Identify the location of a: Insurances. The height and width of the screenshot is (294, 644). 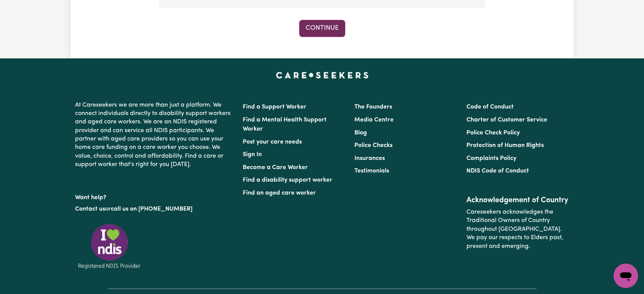
(370, 159).